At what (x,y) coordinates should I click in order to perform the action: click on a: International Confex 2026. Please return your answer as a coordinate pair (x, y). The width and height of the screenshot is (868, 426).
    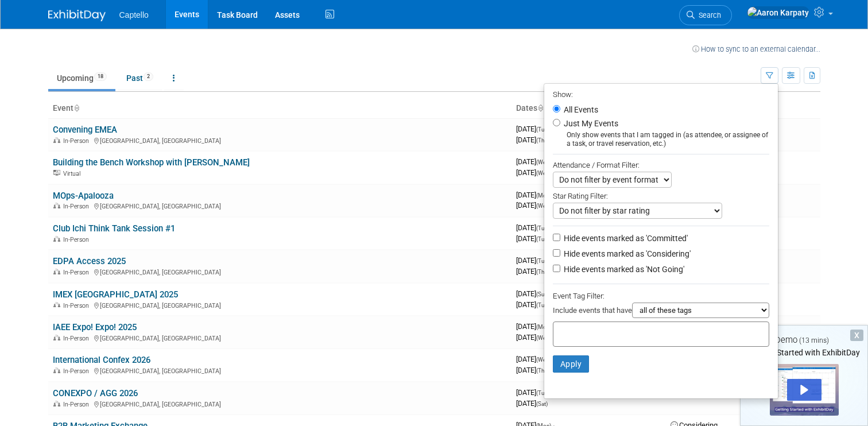
    Looking at the image, I should click on (101, 360).